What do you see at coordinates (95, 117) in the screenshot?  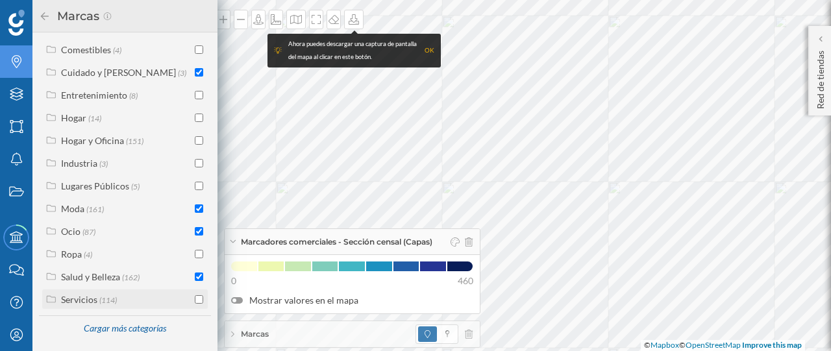 I see `span: (14)` at bounding box center [95, 117].